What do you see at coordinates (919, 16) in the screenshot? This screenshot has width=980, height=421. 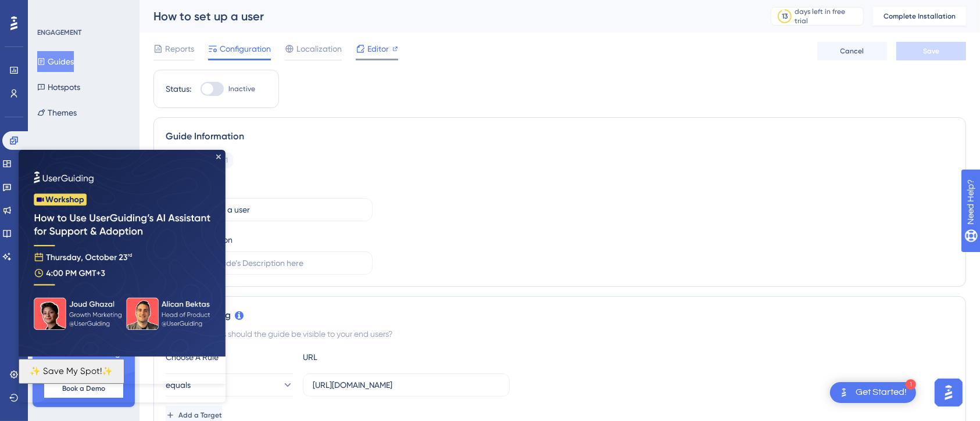 I see `button: Complete Installation` at bounding box center [919, 16].